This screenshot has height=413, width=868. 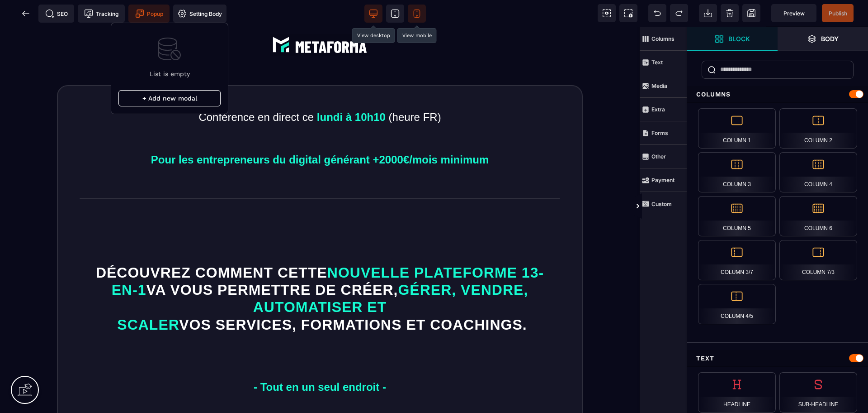 What do you see at coordinates (778, 358) in the screenshot?
I see `div: Text` at bounding box center [778, 358].